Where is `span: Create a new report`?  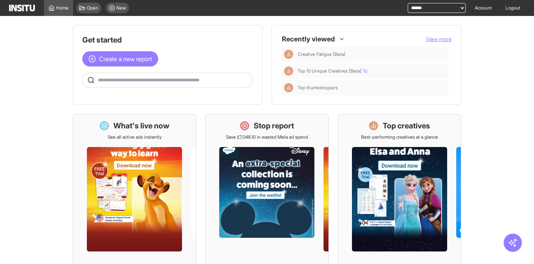
span: Create a new report is located at coordinates (126, 59).